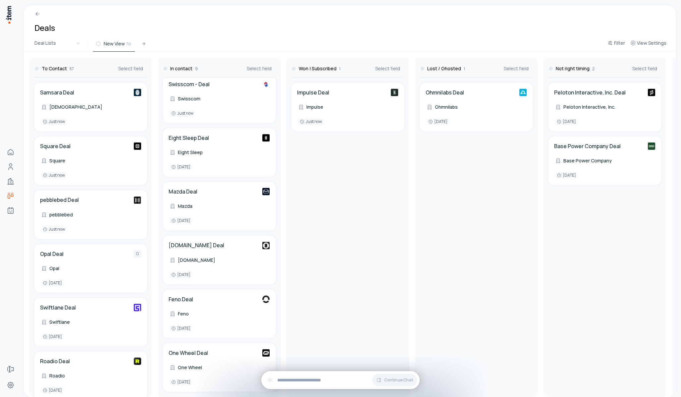 Image resolution: width=681 pixels, height=397 pixels. I want to click on span: Swisscom, so click(189, 98).